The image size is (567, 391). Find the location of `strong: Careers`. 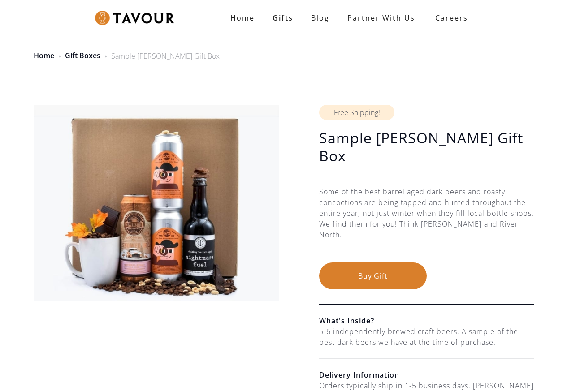

strong: Careers is located at coordinates (452, 18).